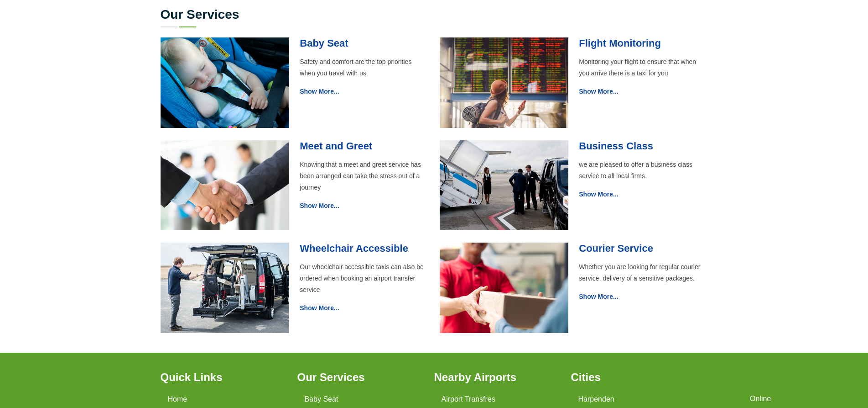  I want to click on a: Wheelchair Accessible, so click(354, 248).